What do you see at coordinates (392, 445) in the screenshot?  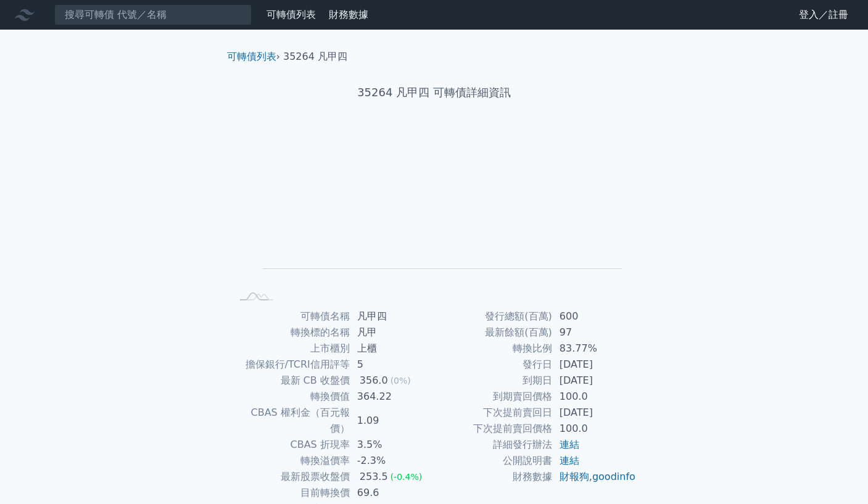 I see `td: 3.5%` at bounding box center [392, 445].